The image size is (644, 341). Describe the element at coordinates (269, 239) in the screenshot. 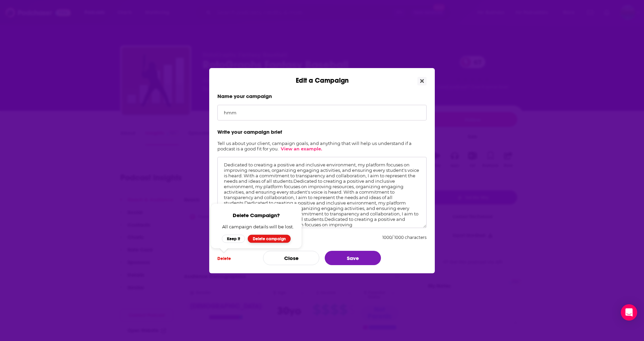

I see `button: Delete campaign` at that location.